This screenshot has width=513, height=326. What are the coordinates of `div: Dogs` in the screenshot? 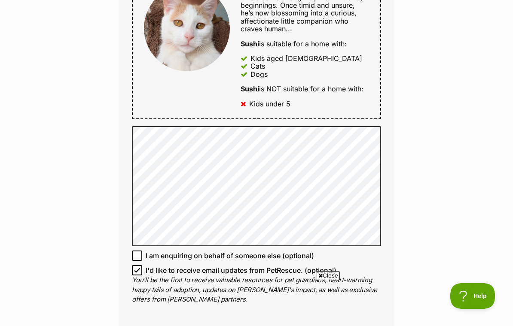 It's located at (259, 74).